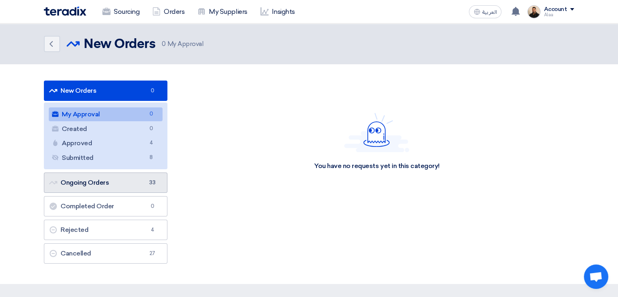  I want to click on a: Cancelled27, so click(106, 253).